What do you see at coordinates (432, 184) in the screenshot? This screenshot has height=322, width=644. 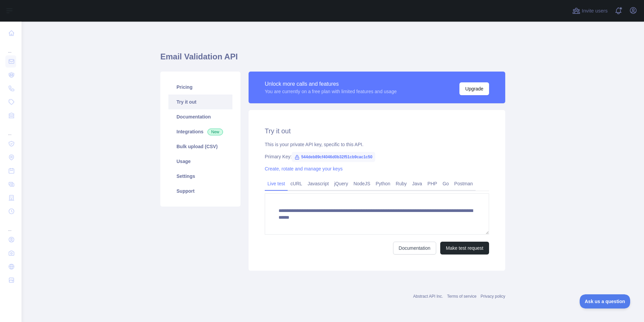 I see `a: PHP` at bounding box center [432, 184].